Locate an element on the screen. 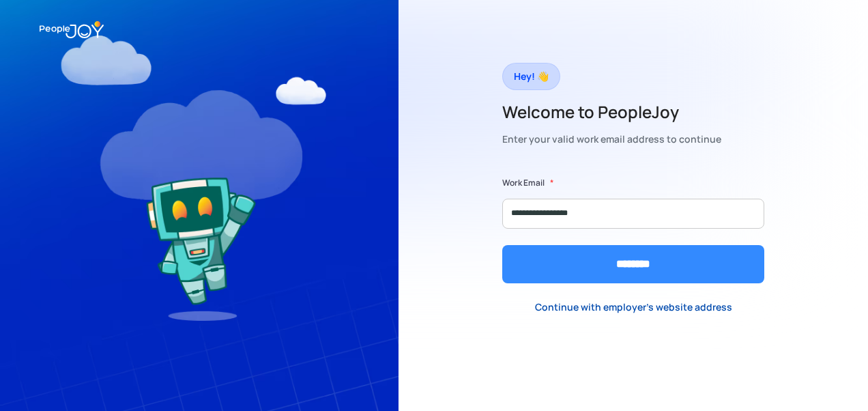 This screenshot has width=868, height=411. h2: Welcome to PeopleJoy is located at coordinates (611, 112).